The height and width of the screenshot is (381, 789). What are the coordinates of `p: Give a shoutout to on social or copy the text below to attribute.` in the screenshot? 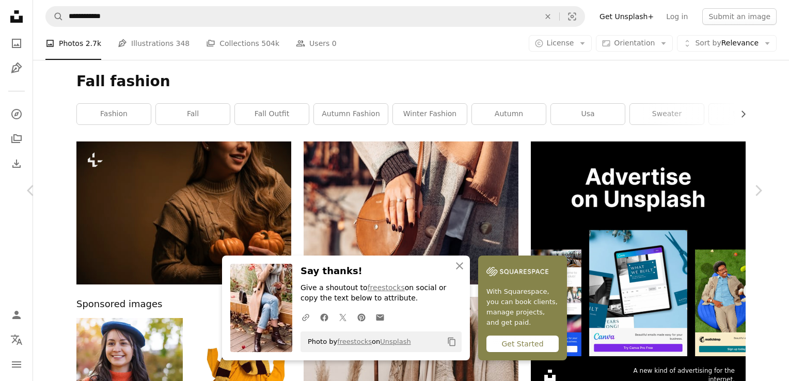 It's located at (381, 293).